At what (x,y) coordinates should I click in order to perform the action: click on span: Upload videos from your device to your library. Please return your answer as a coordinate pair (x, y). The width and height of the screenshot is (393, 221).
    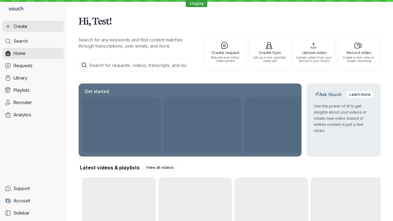
    Looking at the image, I should click on (315, 59).